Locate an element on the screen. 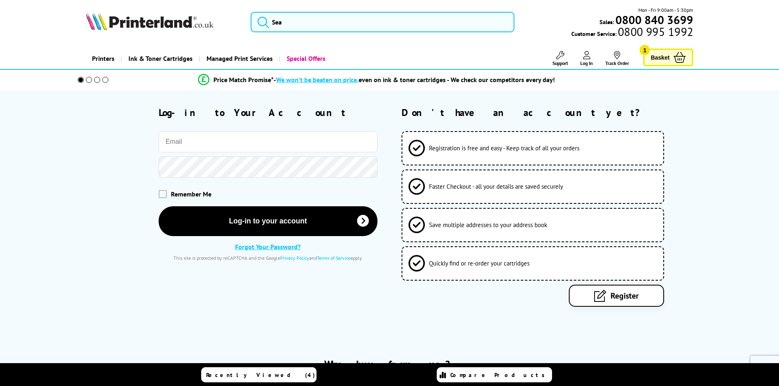 Image resolution: width=779 pixels, height=386 pixels. span: Save multiple addresses to your address book is located at coordinates (488, 225).